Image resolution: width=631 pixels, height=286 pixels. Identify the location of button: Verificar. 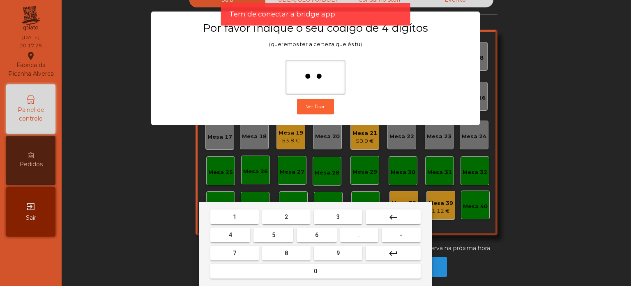
(316, 106).